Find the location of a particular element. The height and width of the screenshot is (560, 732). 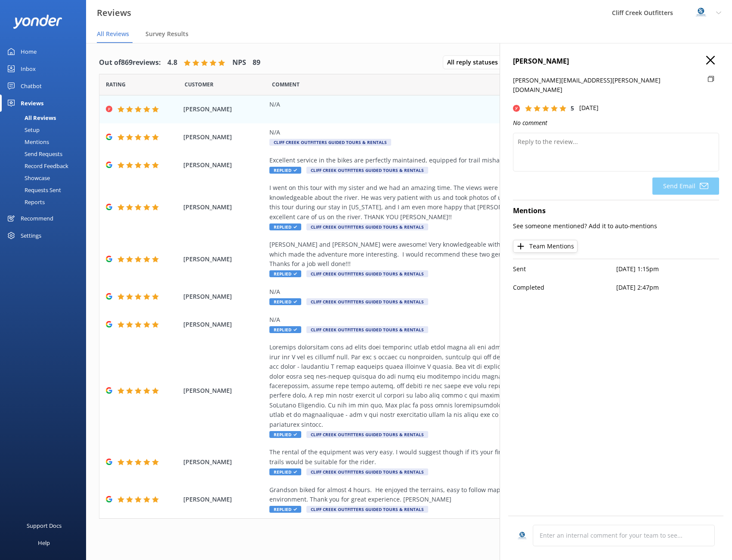

div: Support Docs is located at coordinates (44, 526).